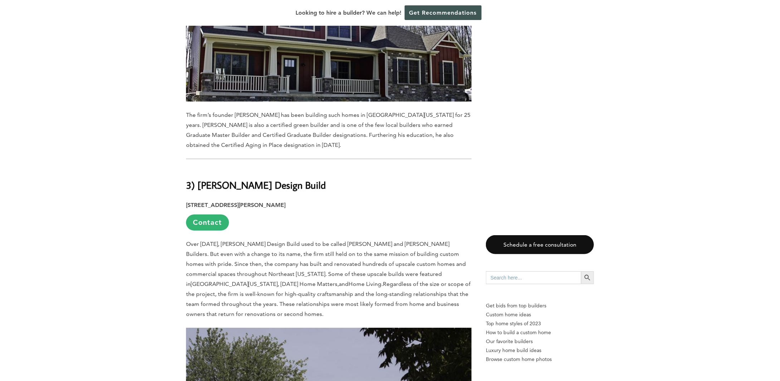 The height and width of the screenshot is (381, 780). Describe the element at coordinates (540, 315) in the screenshot. I see `a: Custom home ideas` at that location.